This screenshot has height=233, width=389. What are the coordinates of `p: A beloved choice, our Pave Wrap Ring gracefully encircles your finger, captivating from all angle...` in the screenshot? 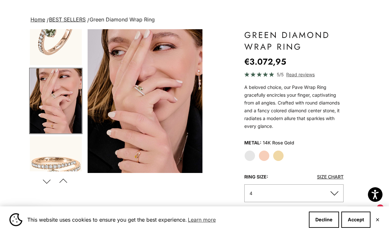 It's located at (294, 107).